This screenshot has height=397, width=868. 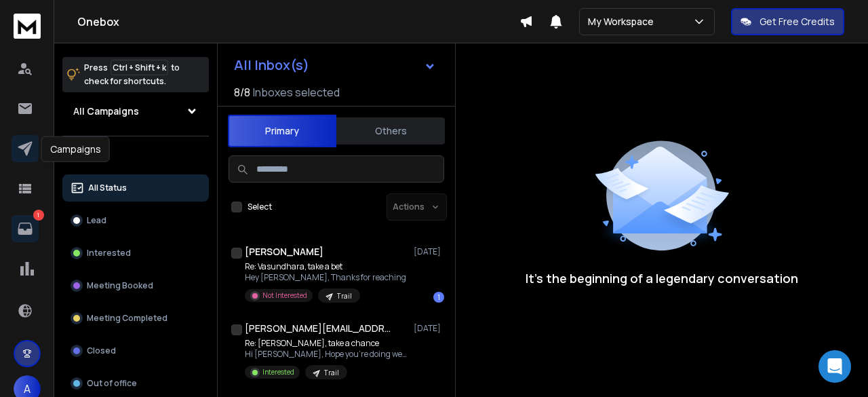 I want to click on p: Press to check for shortcuts., so click(x=132, y=75).